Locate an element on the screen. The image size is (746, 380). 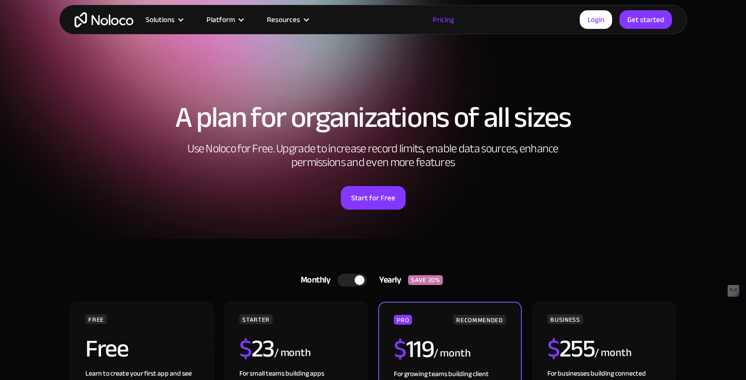
a: Get started is located at coordinates (645, 20).